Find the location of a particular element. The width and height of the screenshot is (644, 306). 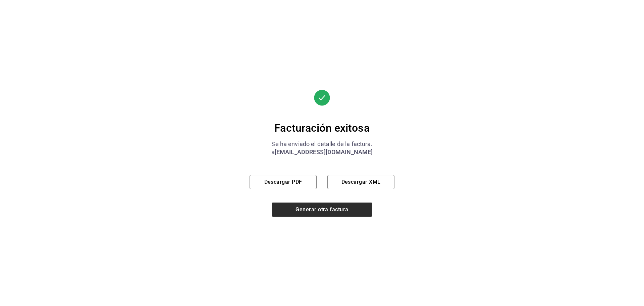

font: Descargar XML is located at coordinates (361, 182).